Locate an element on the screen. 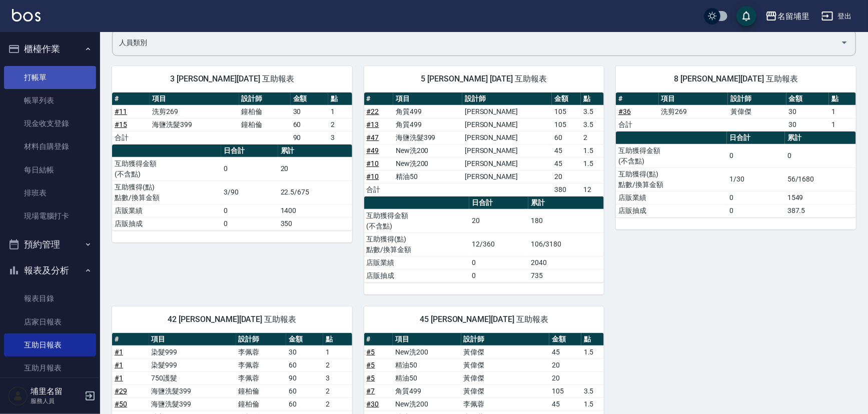  a: 排班表 is located at coordinates (50, 193).